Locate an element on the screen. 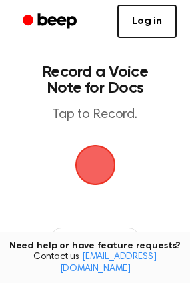  h1: Record a Voice Note for Docs is located at coordinates (95, 80).